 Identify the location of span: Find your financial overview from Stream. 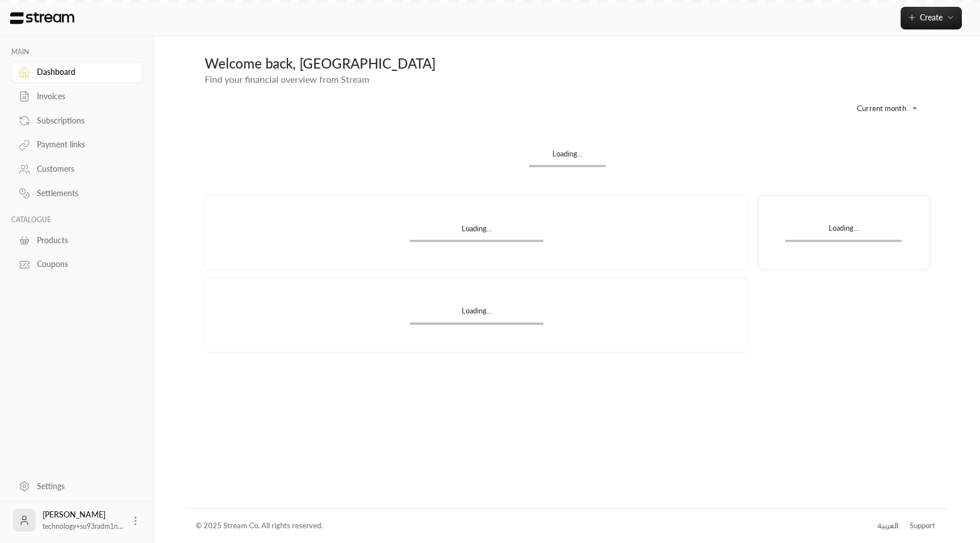
(287, 79).